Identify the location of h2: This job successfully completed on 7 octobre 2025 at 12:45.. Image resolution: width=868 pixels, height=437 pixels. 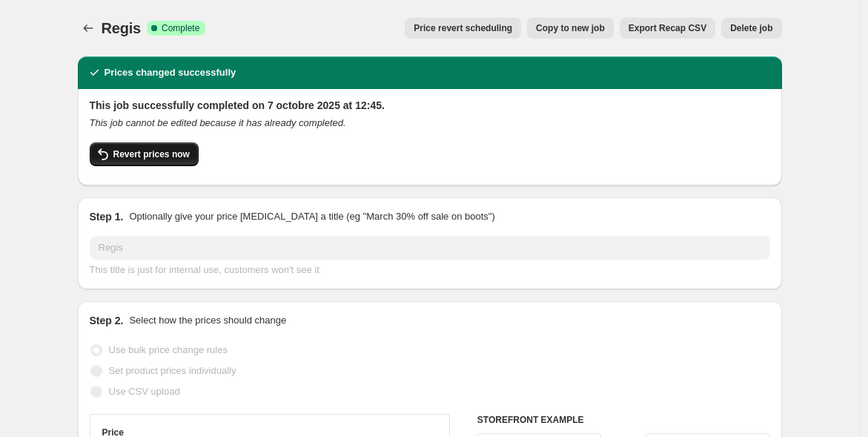
(429, 105).